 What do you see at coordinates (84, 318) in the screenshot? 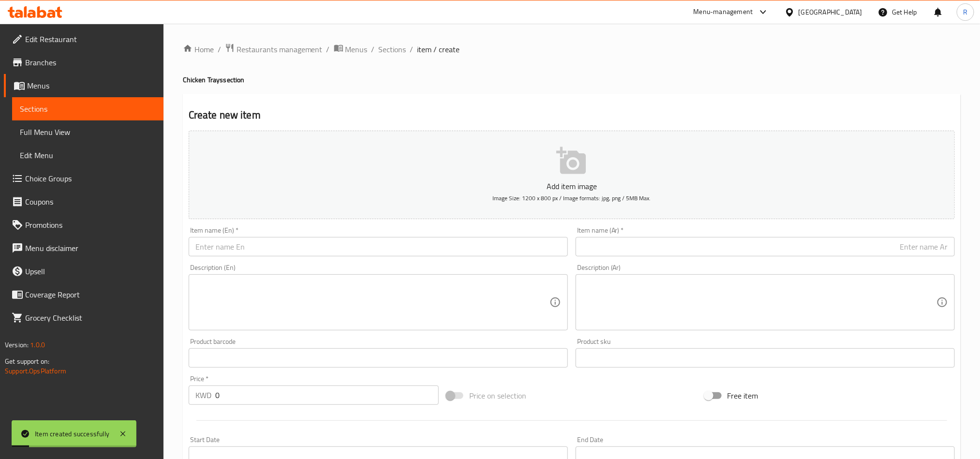
I see `a: Grocery Checklist` at bounding box center [84, 318].